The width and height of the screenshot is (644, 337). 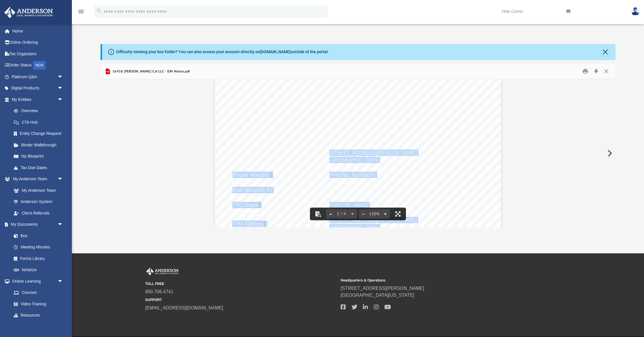 I want to click on a: Meeting Minutes, so click(x=39, y=247).